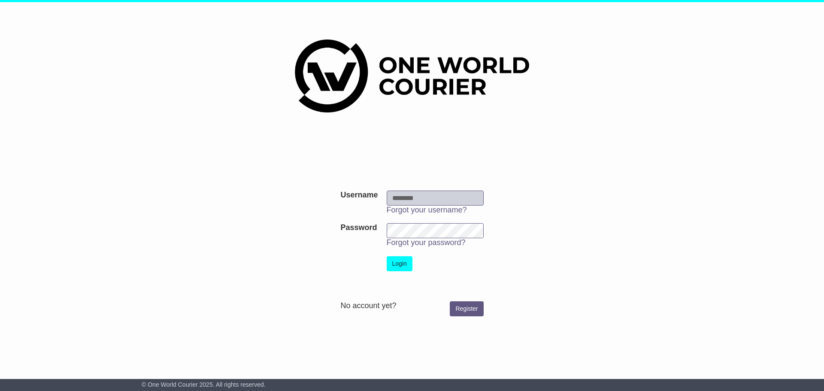 The width and height of the screenshot is (824, 391). Describe the element at coordinates (358, 228) in the screenshot. I see `label: Password` at that location.